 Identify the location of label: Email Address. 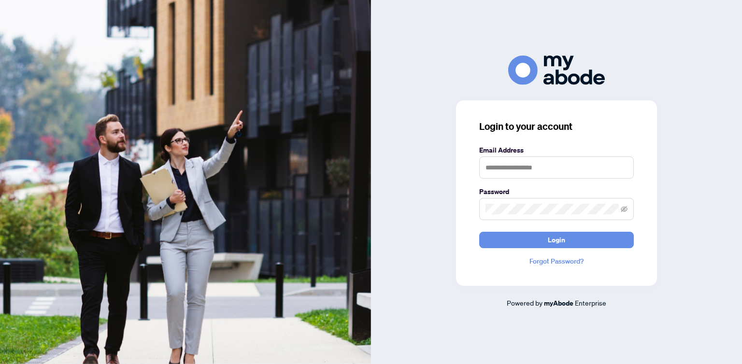
(557, 150).